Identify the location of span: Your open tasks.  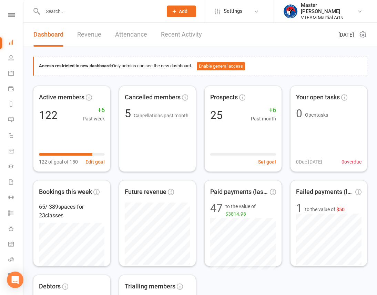
(318, 97).